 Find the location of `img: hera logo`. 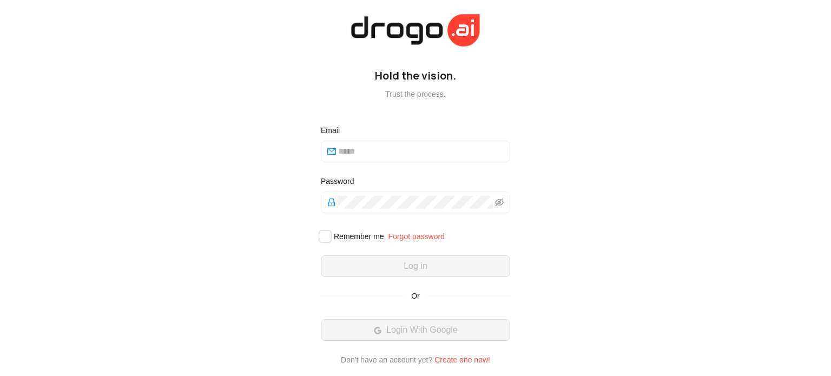

img: hera logo is located at coordinates (416, 30).